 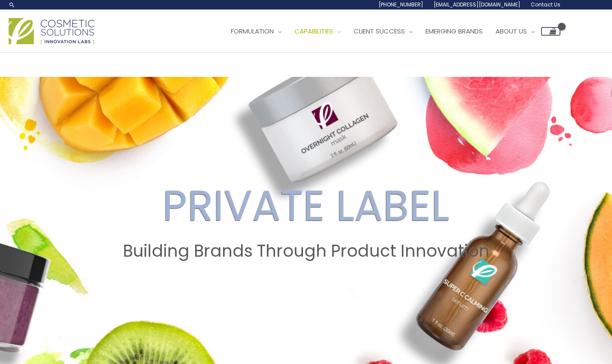 What do you see at coordinates (454, 31) in the screenshot?
I see `a: Emerging Brands` at bounding box center [454, 31].